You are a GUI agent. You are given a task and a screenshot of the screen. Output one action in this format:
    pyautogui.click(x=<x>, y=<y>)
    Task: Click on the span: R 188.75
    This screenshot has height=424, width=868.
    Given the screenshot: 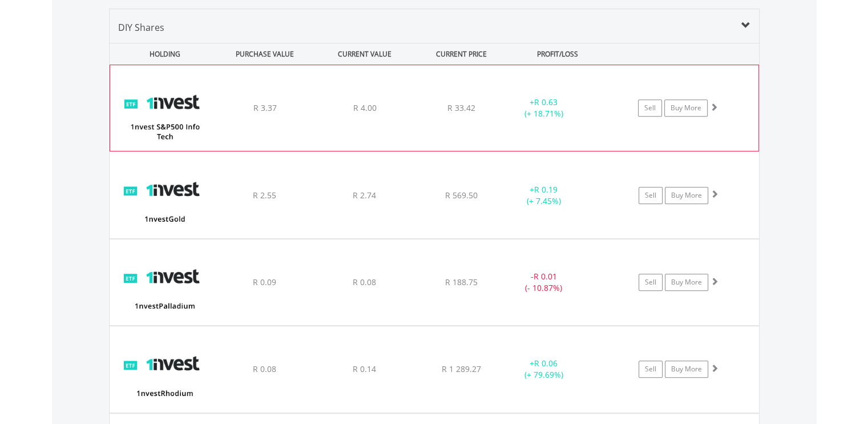 What is the action you would take?
    pyautogui.click(x=461, y=282)
    